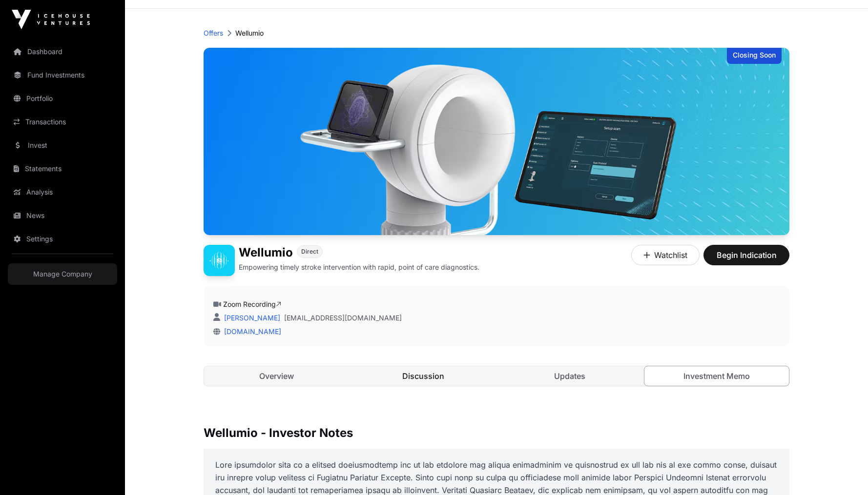 The height and width of the screenshot is (495, 868). What do you see at coordinates (746, 259) in the screenshot?
I see `a: Begin Indication` at bounding box center [746, 259].